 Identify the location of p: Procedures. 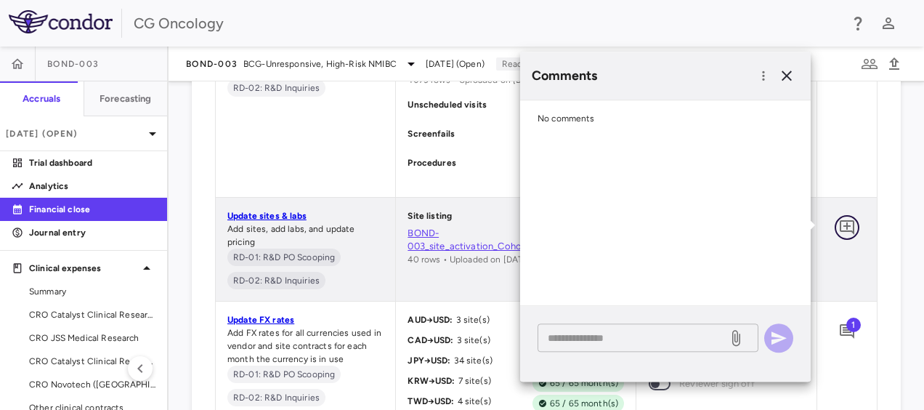
(432, 165).